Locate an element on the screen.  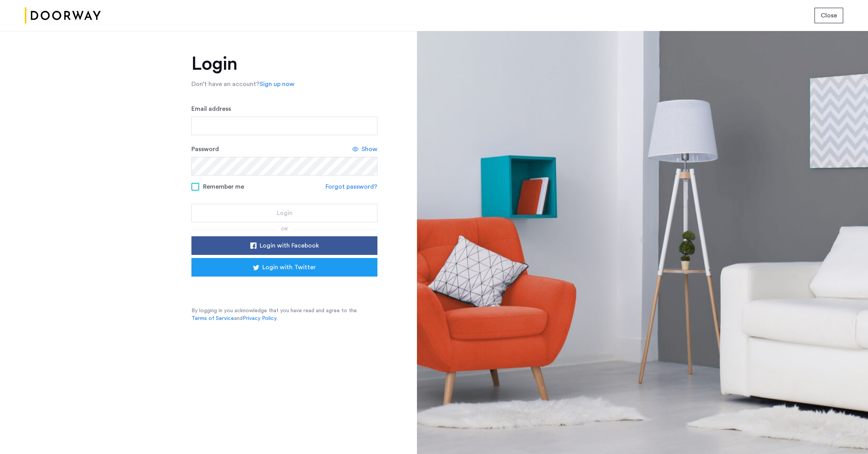
span: Remember me is located at coordinates (224, 187).